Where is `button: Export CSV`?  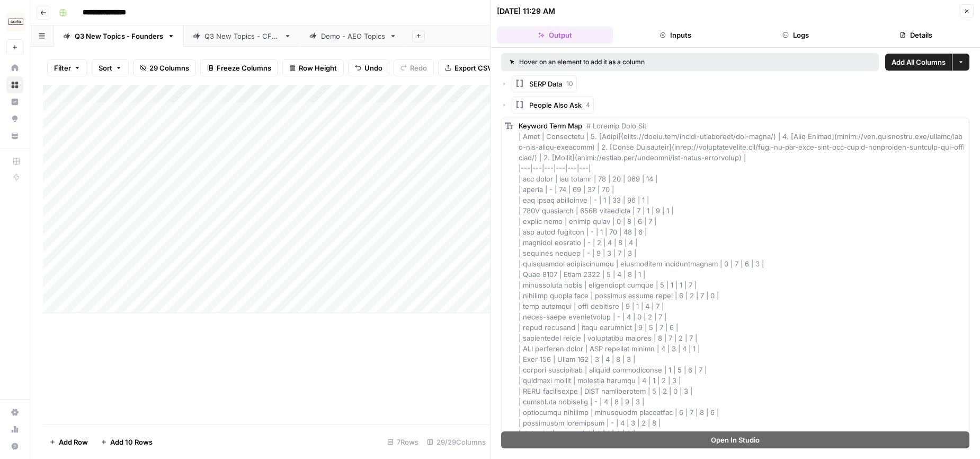 button: Export CSV is located at coordinates (468, 68).